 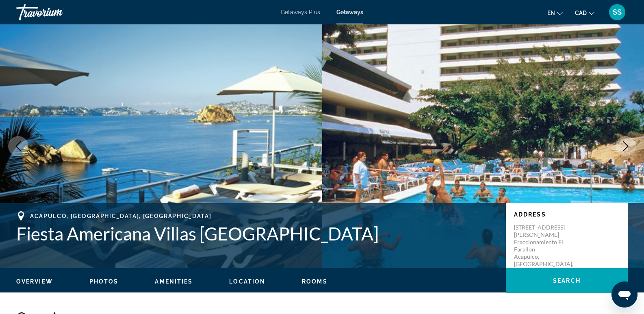 I want to click on button: Overview, so click(x=35, y=281).